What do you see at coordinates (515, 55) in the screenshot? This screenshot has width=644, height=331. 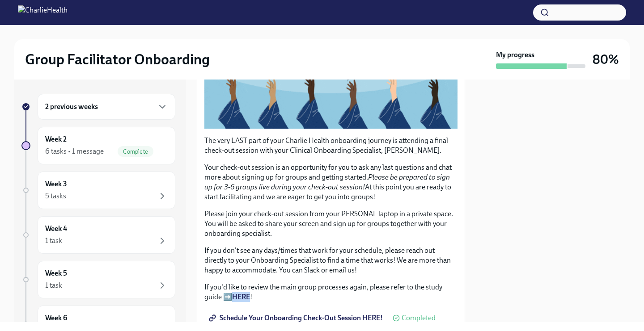 I see `strong: My progress` at bounding box center [515, 55].